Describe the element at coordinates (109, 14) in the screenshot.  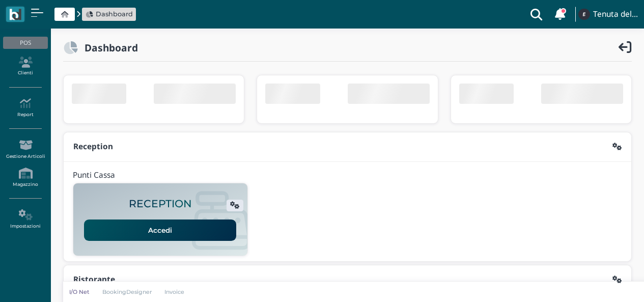
I see `a: Dashboard` at that location.